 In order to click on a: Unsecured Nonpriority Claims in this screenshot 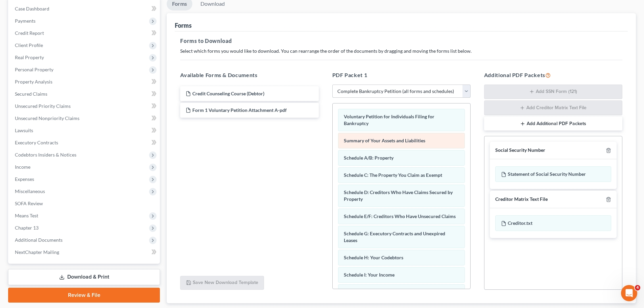, I will do `click(84, 118)`.